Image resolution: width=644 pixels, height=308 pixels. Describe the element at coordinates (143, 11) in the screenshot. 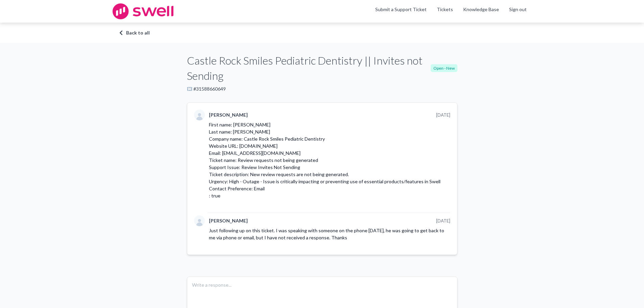

I see `img: swell` at that location.